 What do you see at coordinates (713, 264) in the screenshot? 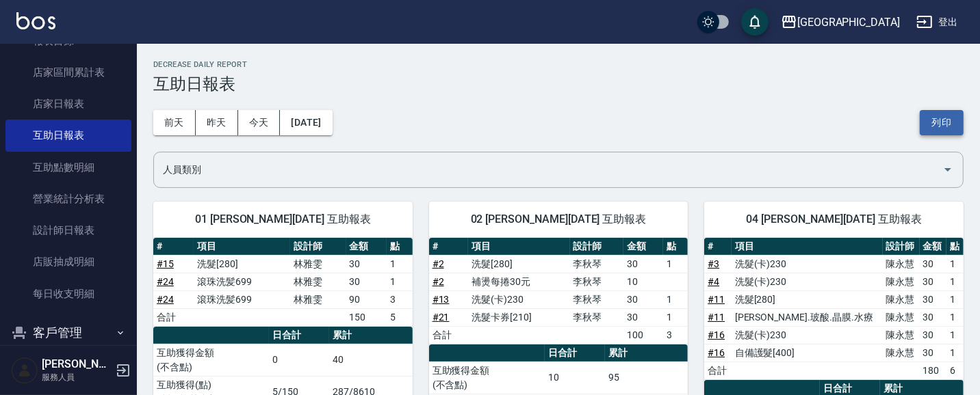
I see `a: #3` at bounding box center [713, 264].